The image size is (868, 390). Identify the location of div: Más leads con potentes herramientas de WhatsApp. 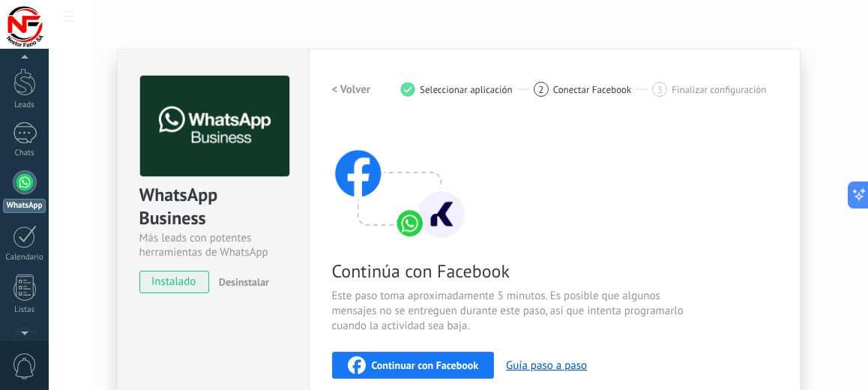
(213, 245).